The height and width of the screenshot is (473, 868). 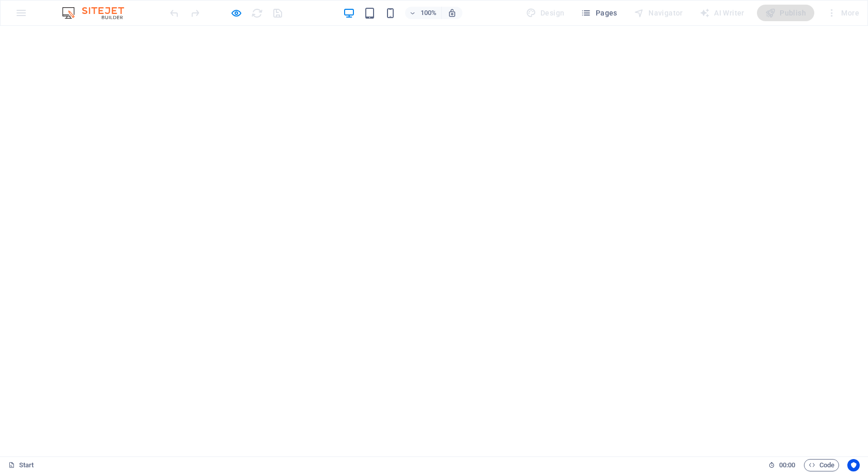 I want to click on i: On resize automatically adjust zoom level to fit chosen device., so click(x=452, y=13).